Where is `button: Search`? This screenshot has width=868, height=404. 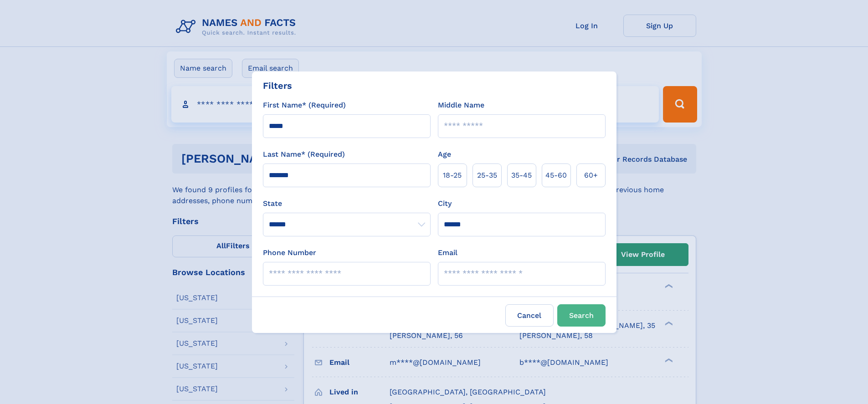
button: Search is located at coordinates (581, 315).